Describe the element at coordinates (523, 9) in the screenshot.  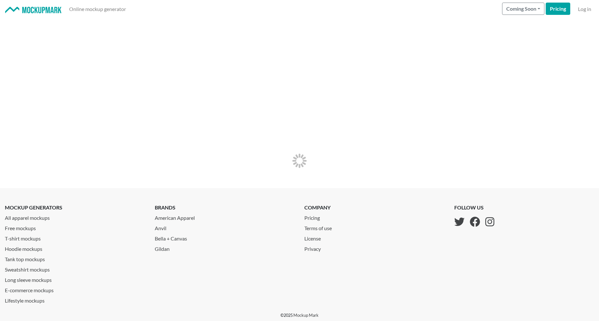
I see `button: Coming Soon` at that location.